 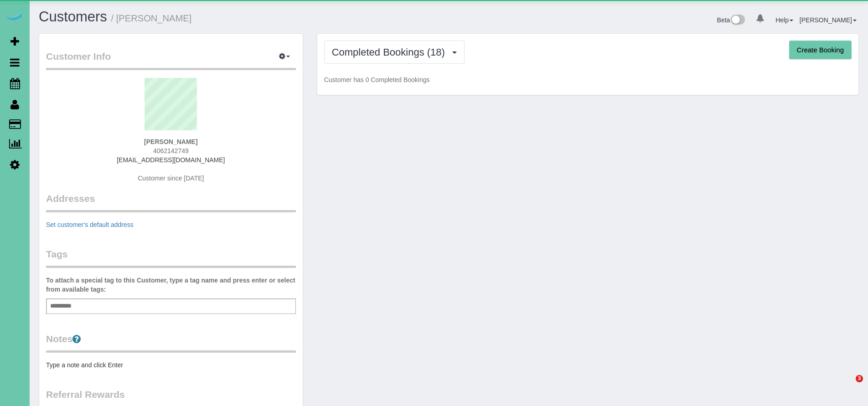 I want to click on legend: Tags, so click(x=171, y=257).